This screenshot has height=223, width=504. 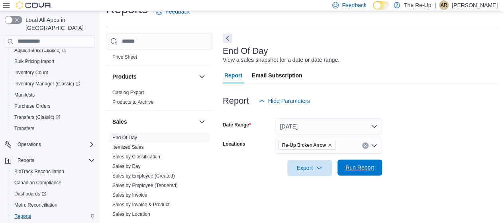 What do you see at coordinates (381, 5) in the screenshot?
I see `input: Dark Mode` at bounding box center [381, 5].